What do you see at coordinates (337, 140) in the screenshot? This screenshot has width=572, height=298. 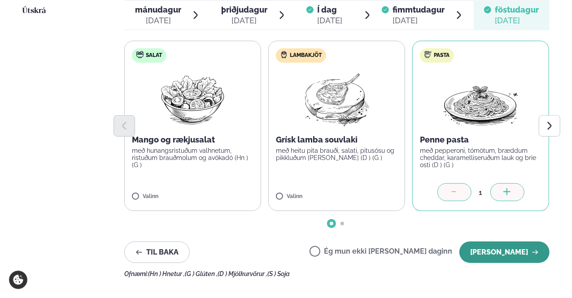 I see `p: Grísk lamba souvlaki` at bounding box center [337, 140].